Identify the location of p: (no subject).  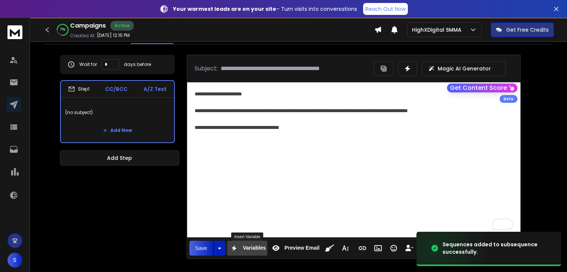
(117, 113).